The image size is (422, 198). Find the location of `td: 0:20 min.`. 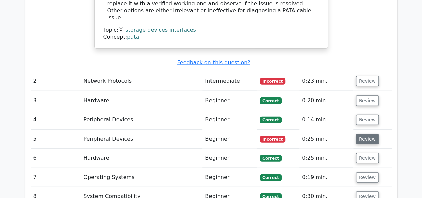

td: 0:20 min. is located at coordinates (326, 100).